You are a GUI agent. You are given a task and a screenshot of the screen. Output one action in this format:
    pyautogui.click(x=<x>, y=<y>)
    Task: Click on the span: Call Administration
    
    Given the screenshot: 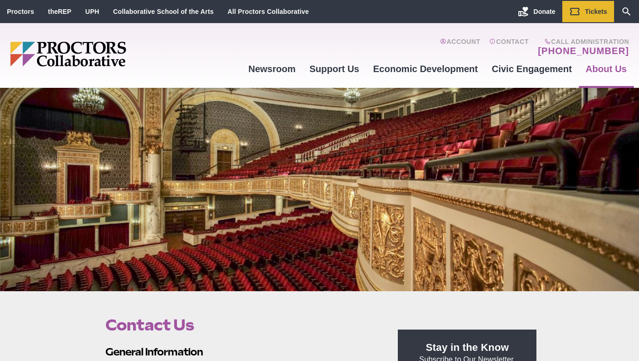 What is the action you would take?
    pyautogui.click(x=582, y=42)
    